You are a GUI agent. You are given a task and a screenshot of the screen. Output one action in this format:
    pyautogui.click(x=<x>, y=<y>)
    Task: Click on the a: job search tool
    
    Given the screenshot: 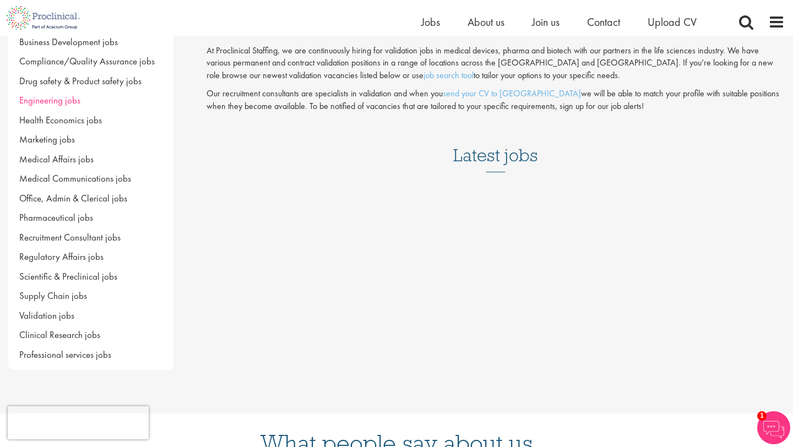 What is the action you would take?
    pyautogui.click(x=448, y=75)
    